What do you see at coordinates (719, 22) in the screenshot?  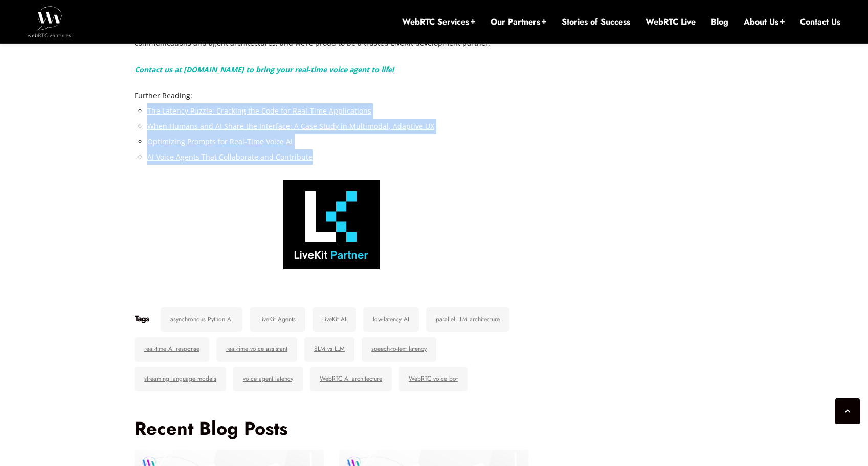 I see `a: Blog` at bounding box center [719, 22].